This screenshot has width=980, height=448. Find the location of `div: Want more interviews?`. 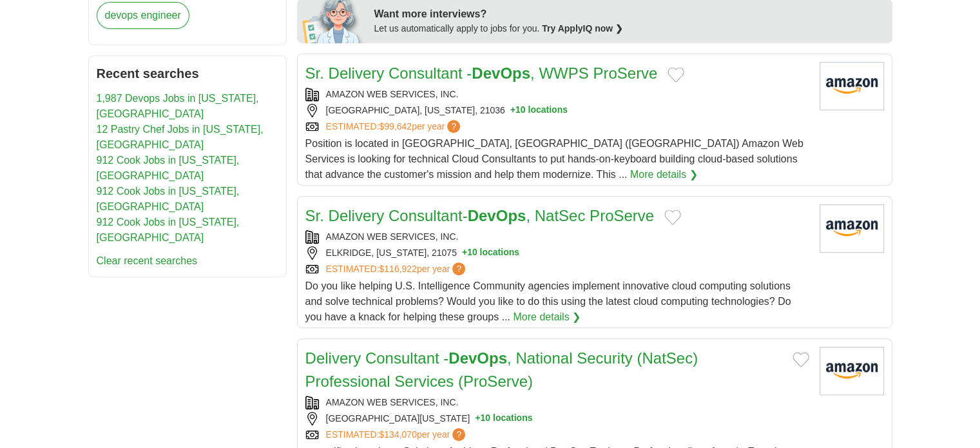

div: Want more interviews? is located at coordinates (630, 14).